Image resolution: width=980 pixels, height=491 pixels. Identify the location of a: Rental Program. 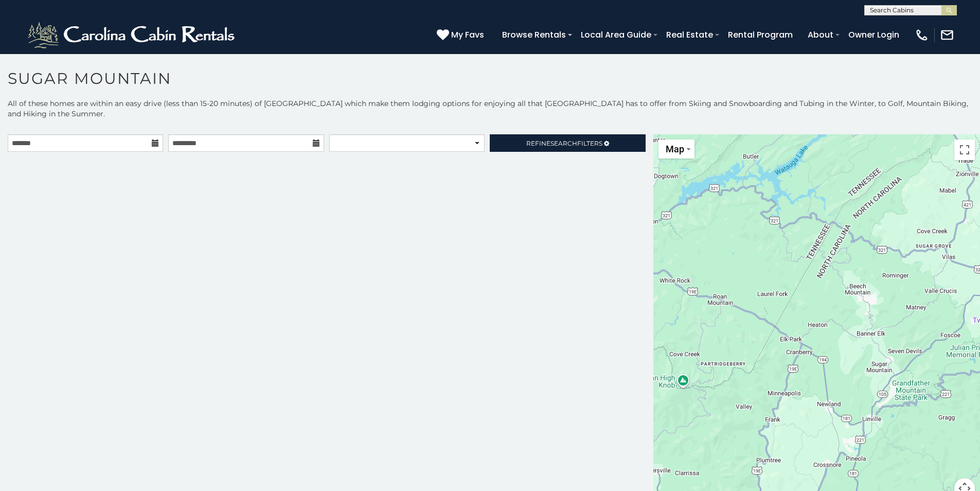
(760, 34).